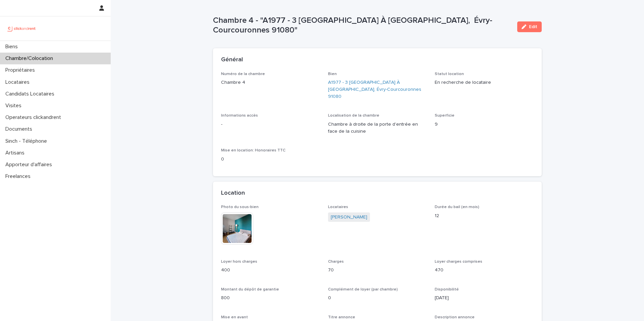 The width and height of the screenshot is (644, 321). Describe the element at coordinates (484, 270) in the screenshot. I see `p: 470` at that location.